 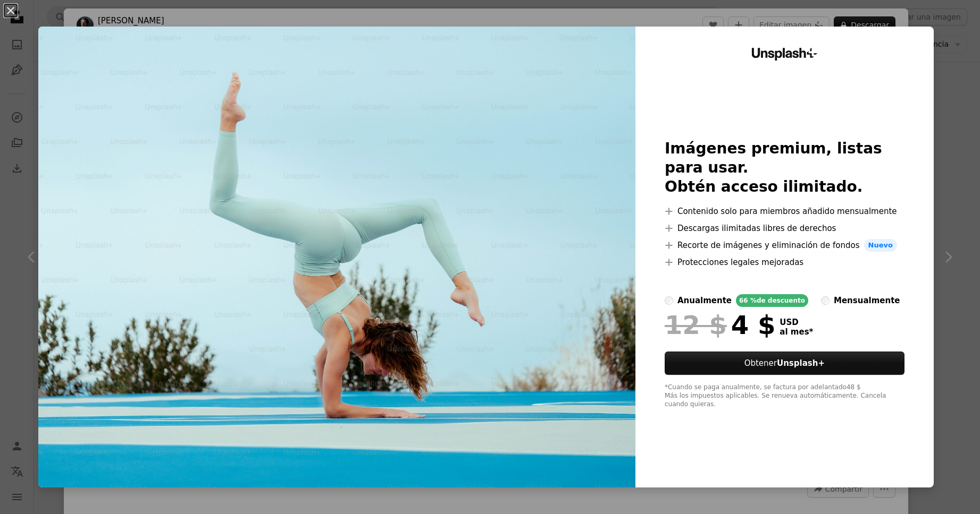 What do you see at coordinates (772, 301) in the screenshot?
I see `div: 66 % de descuento` at bounding box center [772, 301].